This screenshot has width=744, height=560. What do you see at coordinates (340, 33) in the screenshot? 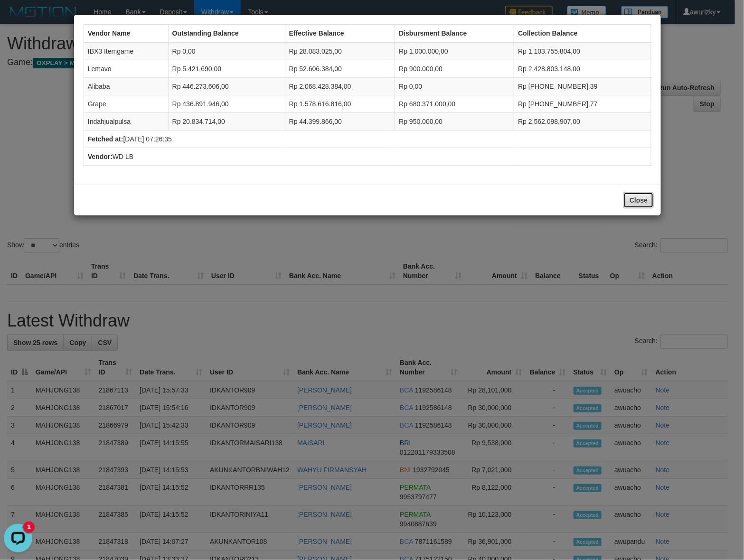
I see `th: Effective Balance` at bounding box center [340, 33].